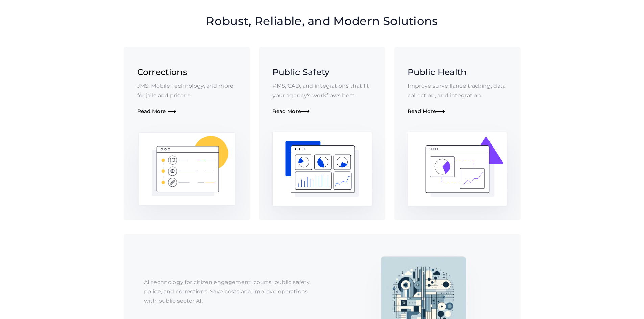 This screenshot has width=644, height=319. Describe the element at coordinates (233, 291) in the screenshot. I see `p: AI technology for citizen engagement, courts, public safety, police, and corrections. Save costs ...` at that location.